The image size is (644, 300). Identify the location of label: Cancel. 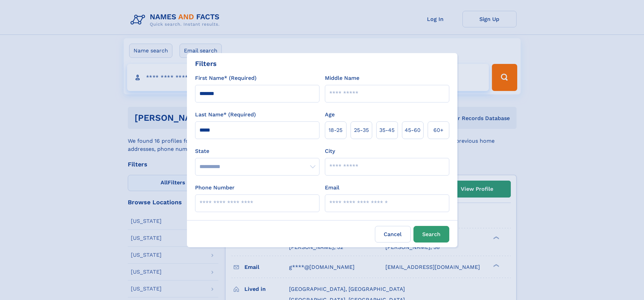
(393, 234).